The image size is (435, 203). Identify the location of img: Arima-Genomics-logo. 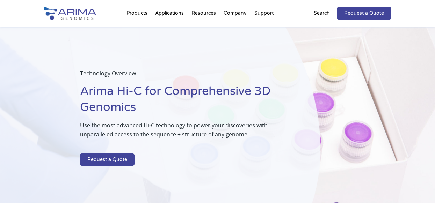
(70, 13).